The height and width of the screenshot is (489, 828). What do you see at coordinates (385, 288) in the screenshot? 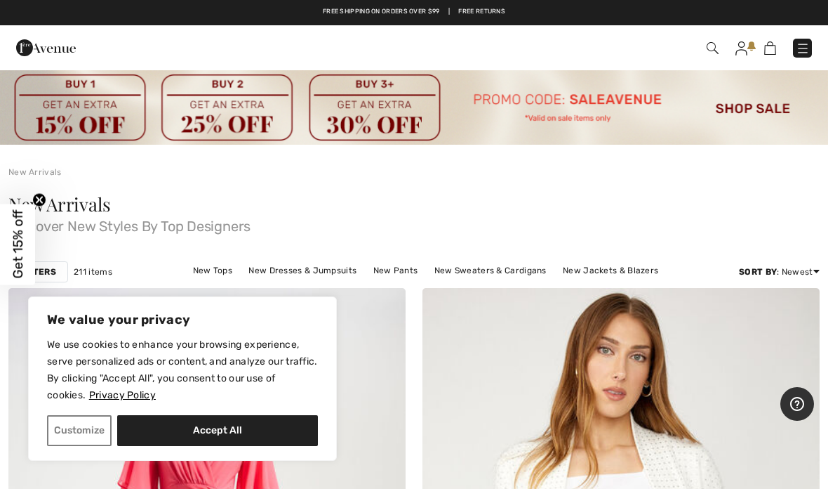
I see `a: New Skirts` at bounding box center [385, 288].